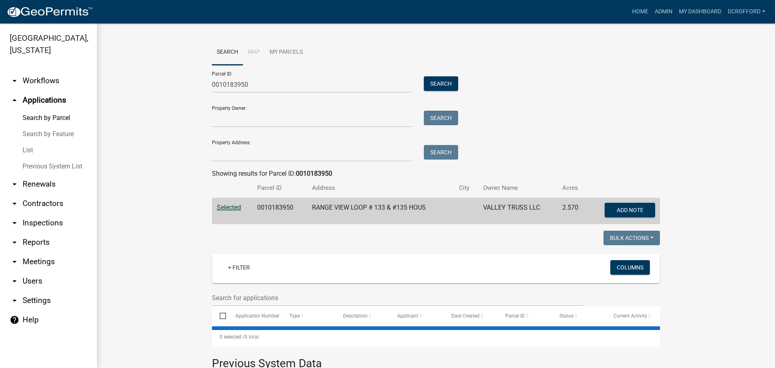 This screenshot has height=368, width=775. I want to click on th: City, so click(466, 188).